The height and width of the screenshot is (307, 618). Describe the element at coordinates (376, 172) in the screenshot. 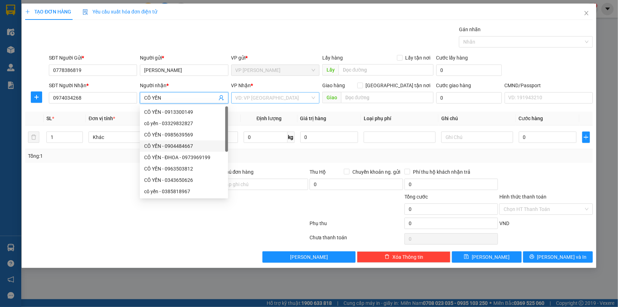

I see `span: Chuyển khoản ng. gửi` at that location.